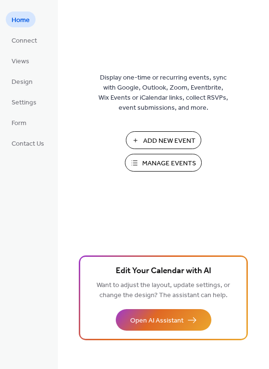  What do you see at coordinates (20, 61) in the screenshot?
I see `span: Views` at bounding box center [20, 61].